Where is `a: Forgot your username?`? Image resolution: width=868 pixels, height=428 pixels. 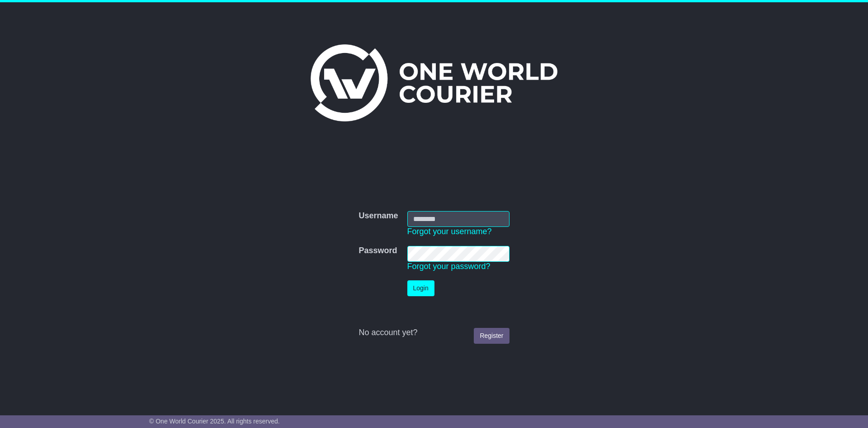 a: Forgot your username? is located at coordinates (450, 231).